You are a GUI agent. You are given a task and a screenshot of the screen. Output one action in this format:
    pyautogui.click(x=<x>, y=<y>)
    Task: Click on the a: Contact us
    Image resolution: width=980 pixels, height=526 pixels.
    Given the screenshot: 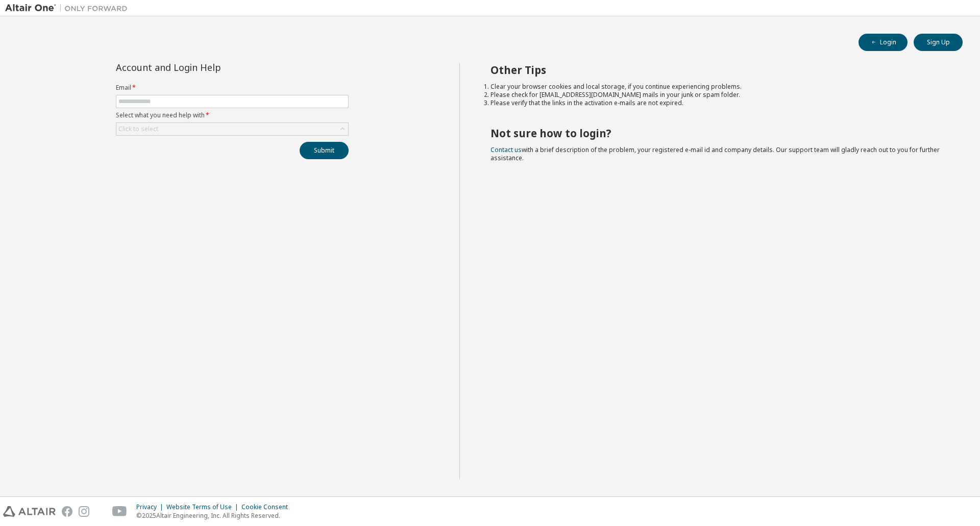 What is the action you would take?
    pyautogui.click(x=506, y=150)
    